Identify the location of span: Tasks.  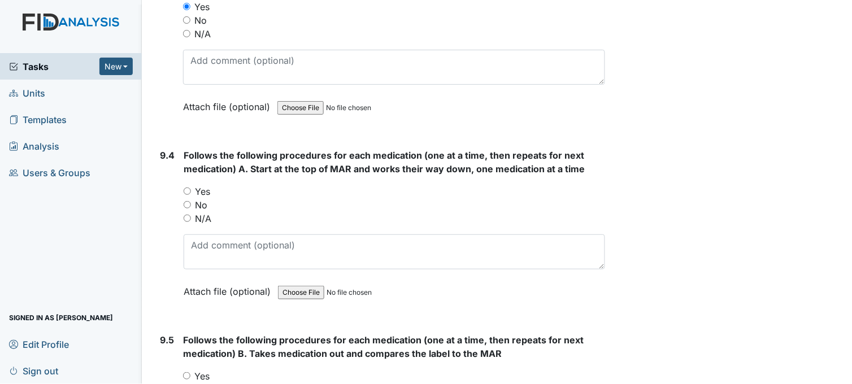
(54, 67).